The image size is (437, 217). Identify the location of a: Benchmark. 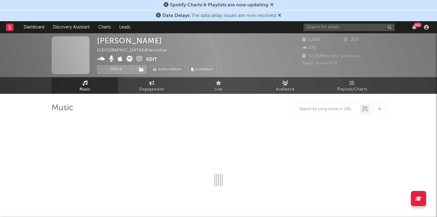
(167, 70).